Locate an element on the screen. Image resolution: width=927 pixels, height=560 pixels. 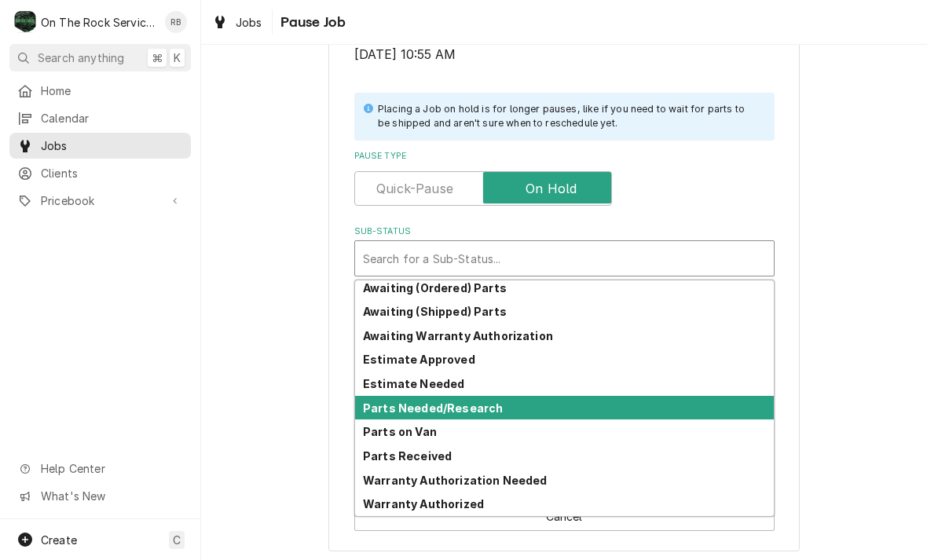
span: C is located at coordinates (176, 539).